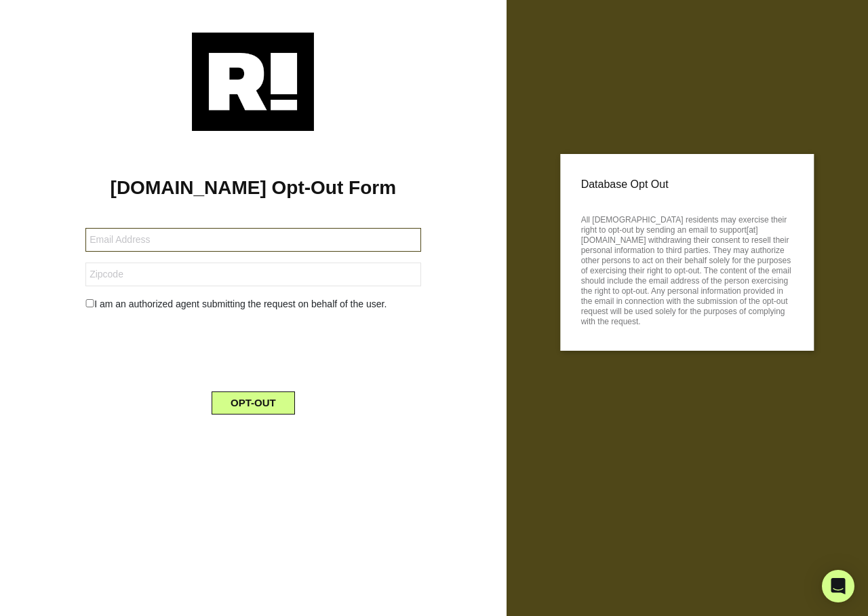 The height and width of the screenshot is (616, 868). Describe the element at coordinates (838, 586) in the screenshot. I see `div: Open Intercom Messenger` at that location.